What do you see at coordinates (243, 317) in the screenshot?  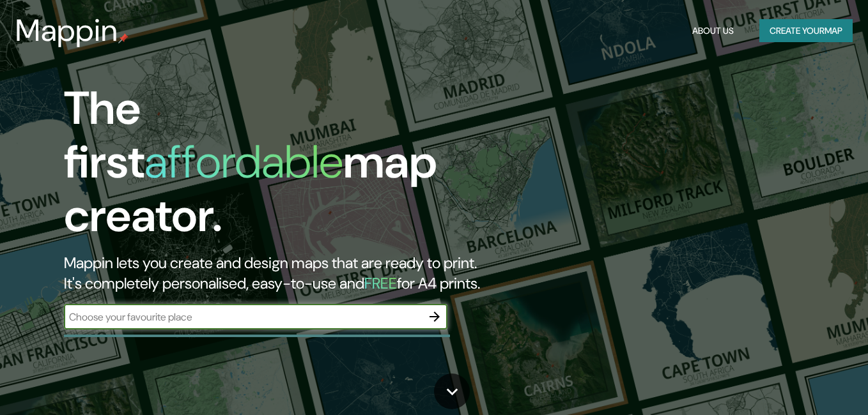 I see `input: Choose your favourite place` at bounding box center [243, 317].